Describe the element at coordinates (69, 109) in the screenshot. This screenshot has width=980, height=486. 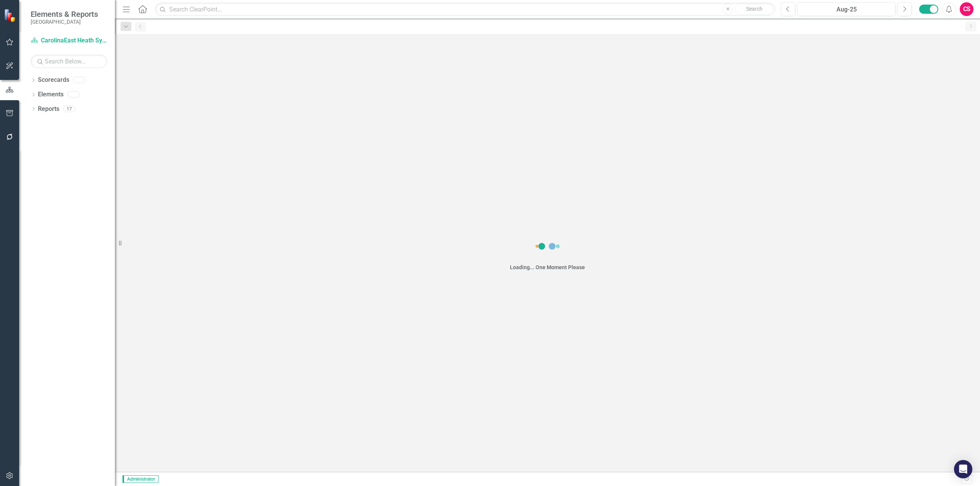
I see `div: 17` at that location.